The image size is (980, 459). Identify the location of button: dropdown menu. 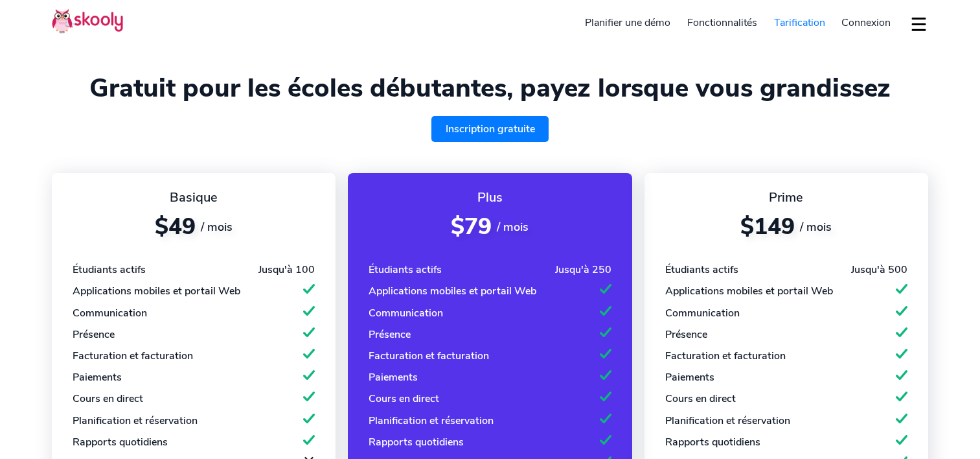
(919, 24).